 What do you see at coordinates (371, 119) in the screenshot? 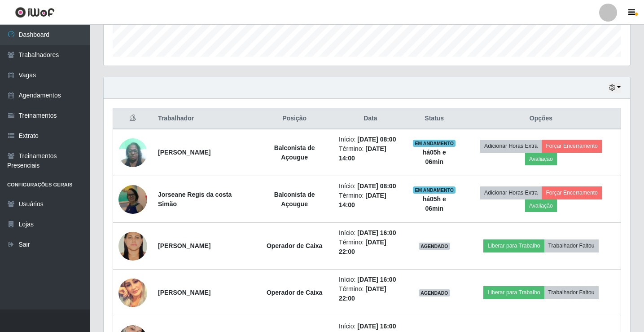
I see `th: Data` at bounding box center [371, 119].